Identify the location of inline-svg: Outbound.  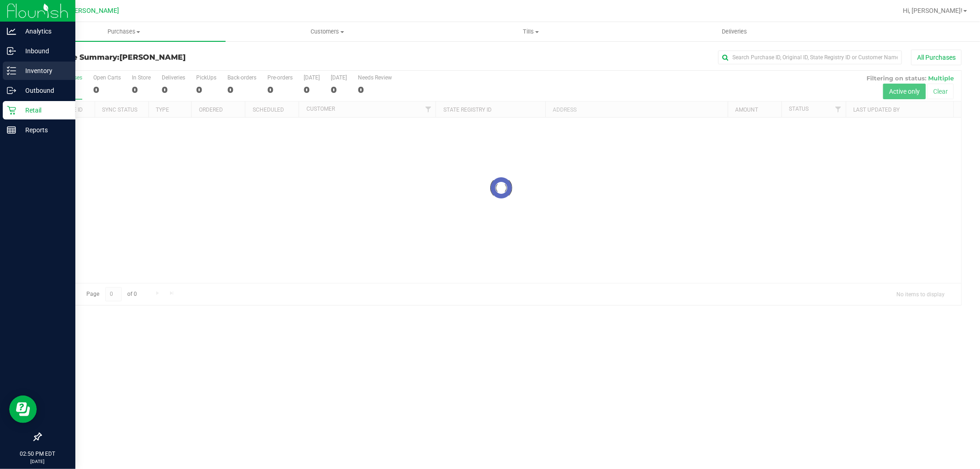
(11, 91).